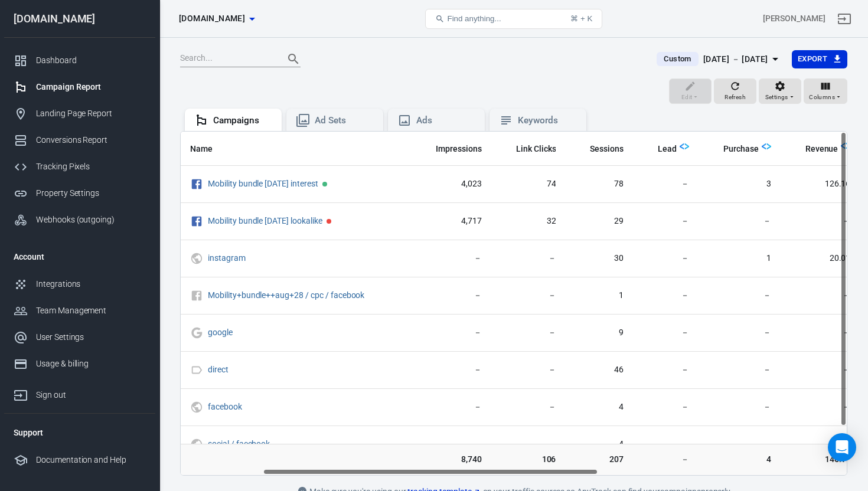  What do you see at coordinates (822, 97) in the screenshot?
I see `span: Columns` at bounding box center [822, 97].